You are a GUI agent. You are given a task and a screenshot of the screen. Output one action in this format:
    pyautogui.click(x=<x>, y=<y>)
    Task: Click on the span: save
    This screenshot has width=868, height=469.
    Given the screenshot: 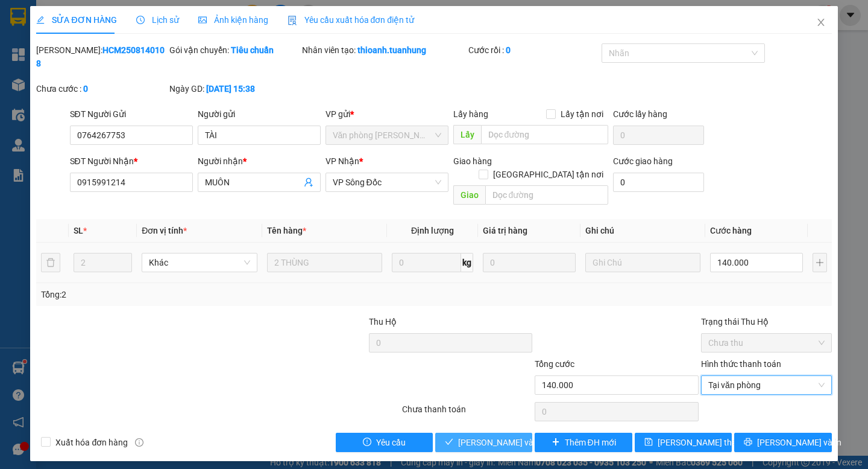 What is the action you would take?
    pyautogui.click(x=649, y=442)
    